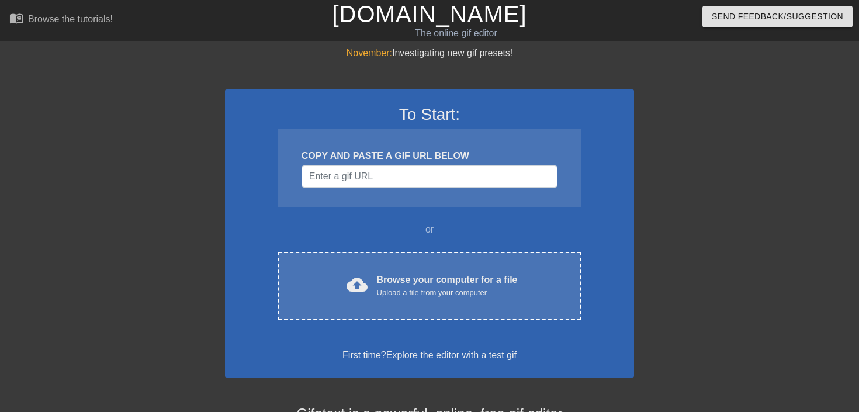  Describe the element at coordinates (430, 156) in the screenshot. I see `div: COPY AND PASTE A GIF URL BELOW` at that location.